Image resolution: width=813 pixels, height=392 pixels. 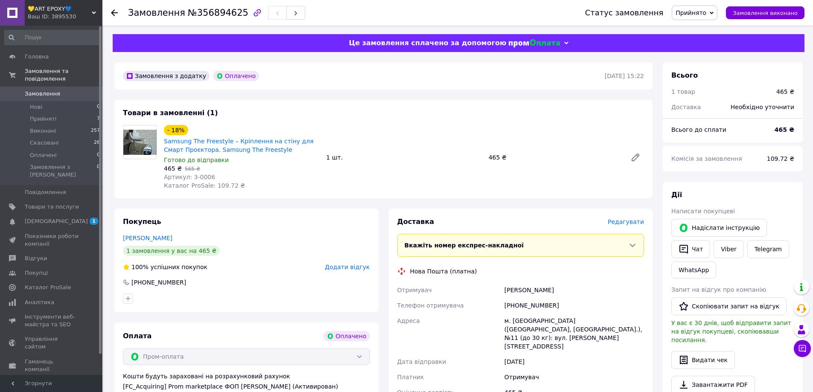 I want to click on span: 257, so click(x=95, y=131).